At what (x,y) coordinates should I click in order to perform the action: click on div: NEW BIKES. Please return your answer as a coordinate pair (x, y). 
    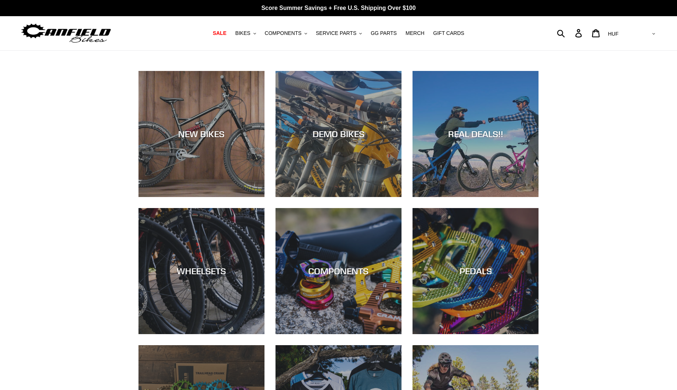
    Looking at the image, I should click on (201, 134).